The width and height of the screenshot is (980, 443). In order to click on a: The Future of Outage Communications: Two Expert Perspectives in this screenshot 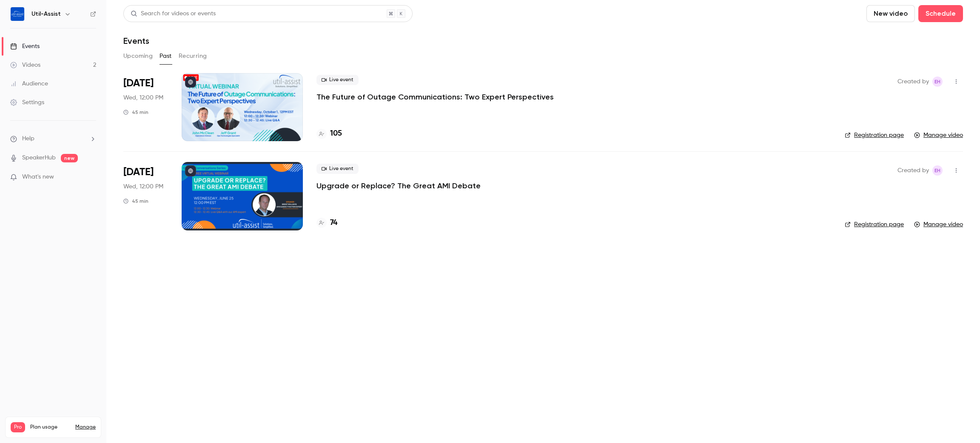, I will do `click(435, 97)`.